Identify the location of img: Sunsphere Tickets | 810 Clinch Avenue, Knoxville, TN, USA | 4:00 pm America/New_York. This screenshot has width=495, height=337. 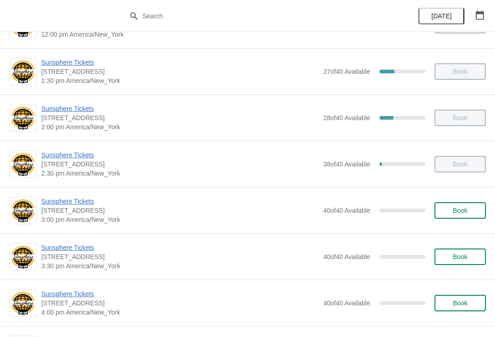
(23, 303).